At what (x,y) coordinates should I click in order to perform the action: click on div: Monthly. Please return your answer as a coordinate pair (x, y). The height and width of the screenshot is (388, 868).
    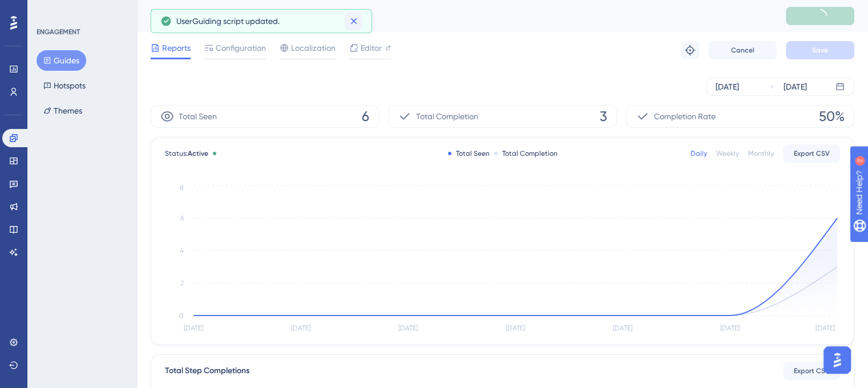
    Looking at the image, I should click on (761, 153).